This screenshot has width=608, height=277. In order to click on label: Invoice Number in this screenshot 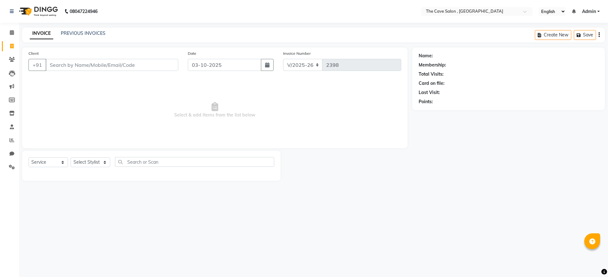, I will do `click(297, 54)`.